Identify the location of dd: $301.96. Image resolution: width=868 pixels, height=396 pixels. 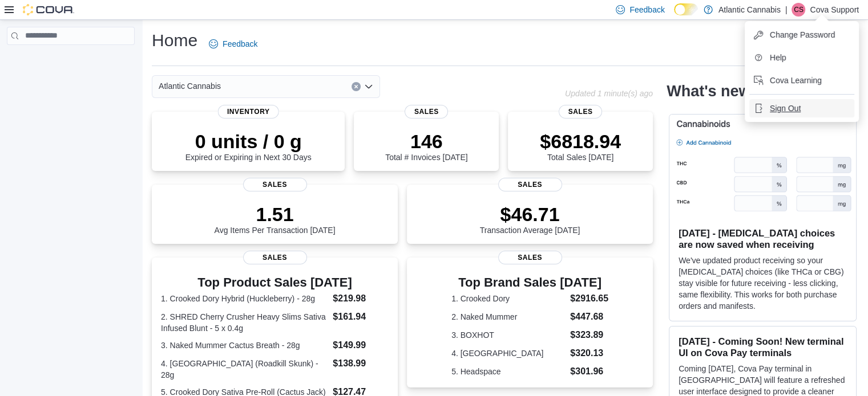
(589, 371).